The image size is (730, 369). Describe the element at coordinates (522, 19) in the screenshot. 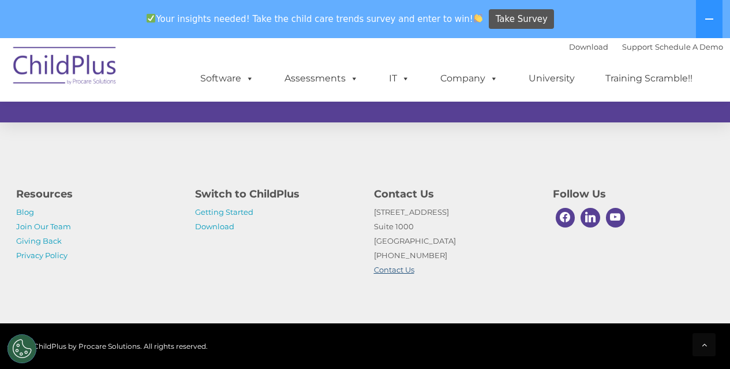

I see `span: Take Survey` at that location.